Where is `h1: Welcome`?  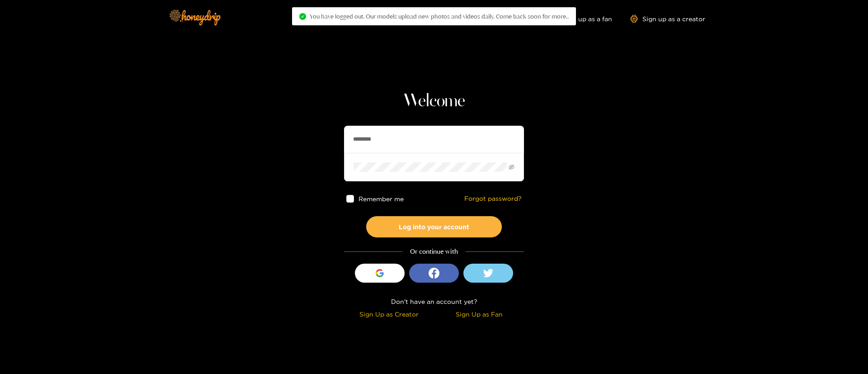
h1: Welcome is located at coordinates (434, 101).